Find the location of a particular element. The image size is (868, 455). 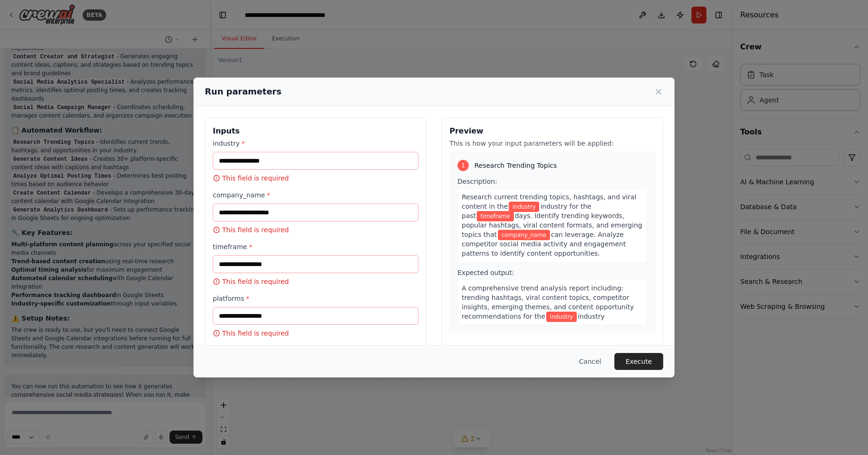

h3: Preview is located at coordinates (552, 131).